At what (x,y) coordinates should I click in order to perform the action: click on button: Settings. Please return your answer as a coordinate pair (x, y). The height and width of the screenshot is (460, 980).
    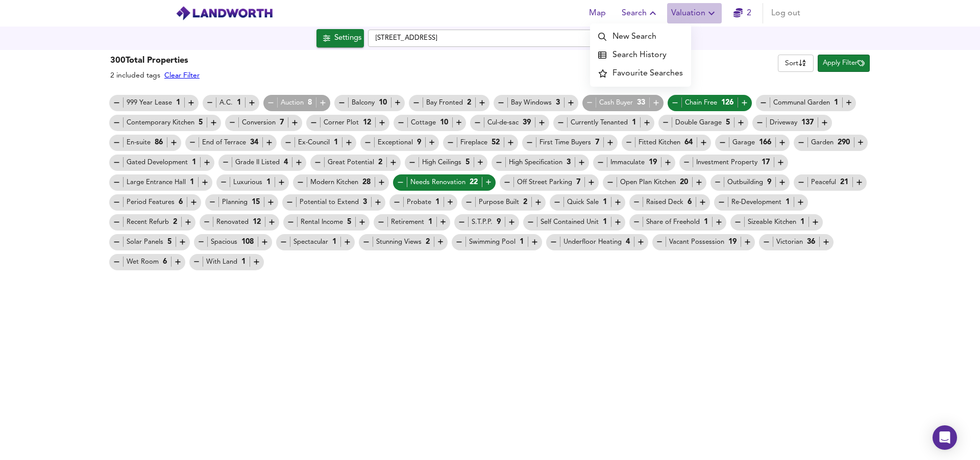
    Looking at the image, I should click on (340, 38).